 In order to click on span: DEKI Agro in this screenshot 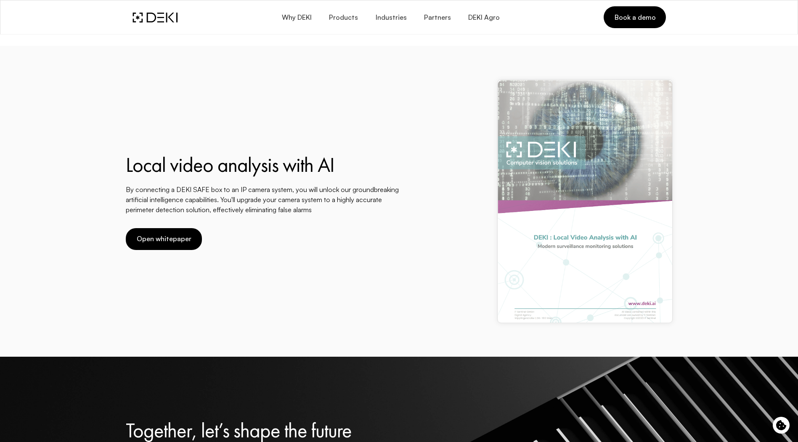, I will do `click(483, 17)`.